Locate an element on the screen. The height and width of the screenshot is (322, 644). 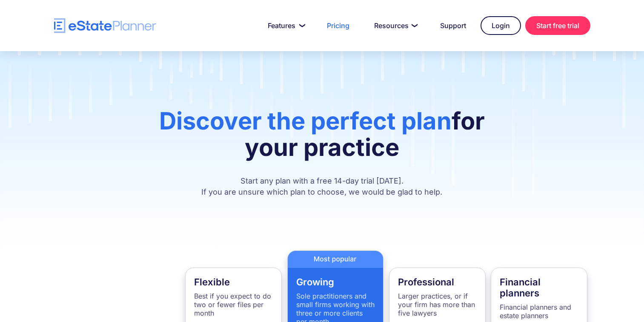
p: Larger practices, or if your firm has more than five lawyers is located at coordinates (437, 305).